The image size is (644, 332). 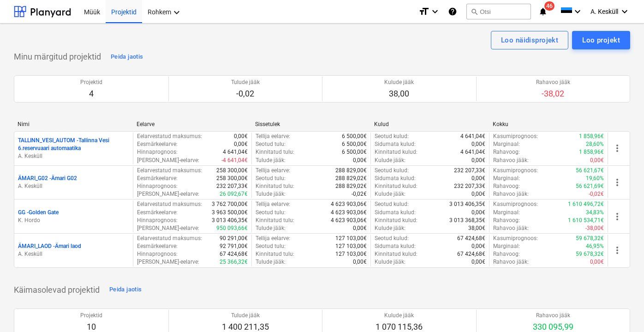 I want to click on p: 950 093,66€, so click(x=232, y=228).